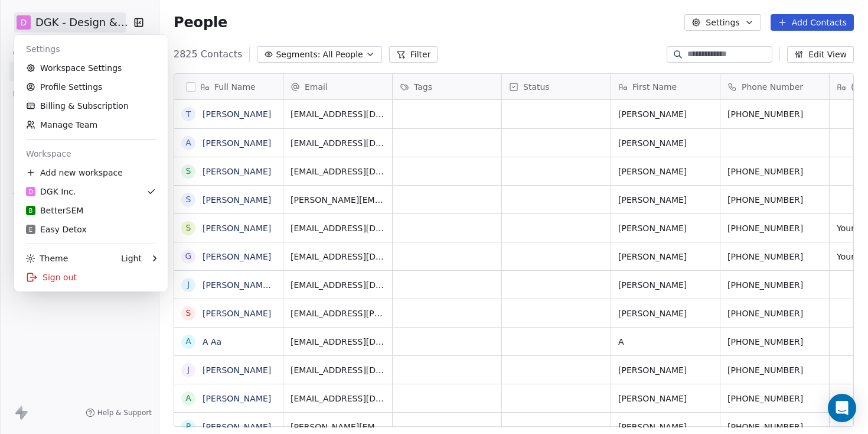  Describe the element at coordinates (91, 172) in the screenshot. I see `div: Add new workspace` at that location.